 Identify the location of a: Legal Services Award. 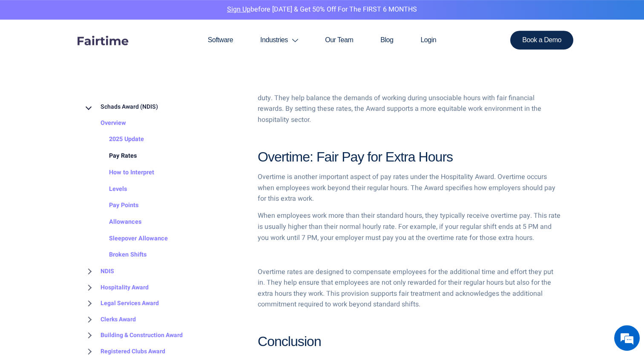
(121, 303).